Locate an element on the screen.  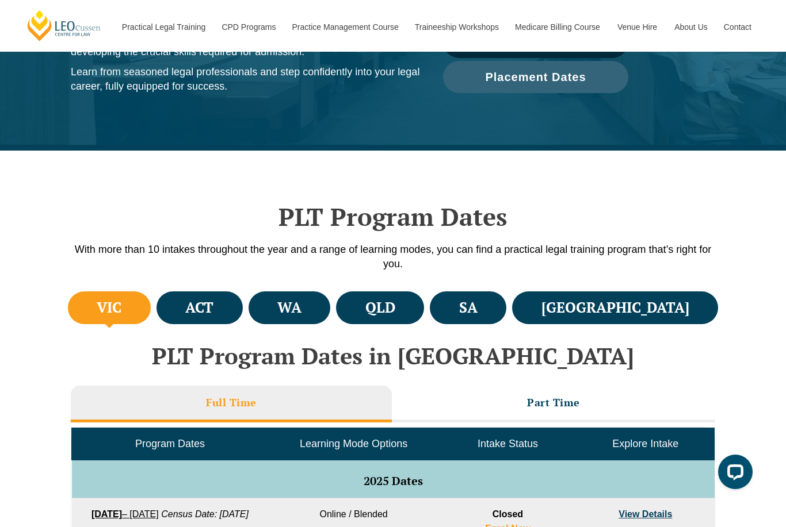
a: Practice Management Course is located at coordinates (344, 27).